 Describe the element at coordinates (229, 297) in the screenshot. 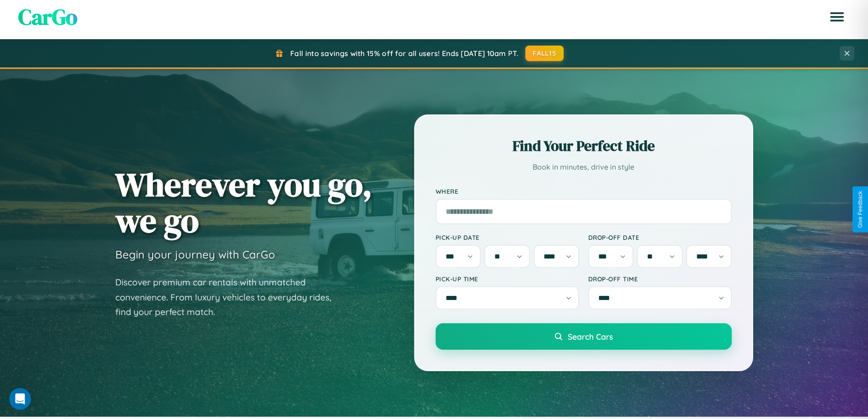

I see `p: Discover premium car rentals with unmatched convenience. From luxury vehicles to everyday rides, ...` at that location.